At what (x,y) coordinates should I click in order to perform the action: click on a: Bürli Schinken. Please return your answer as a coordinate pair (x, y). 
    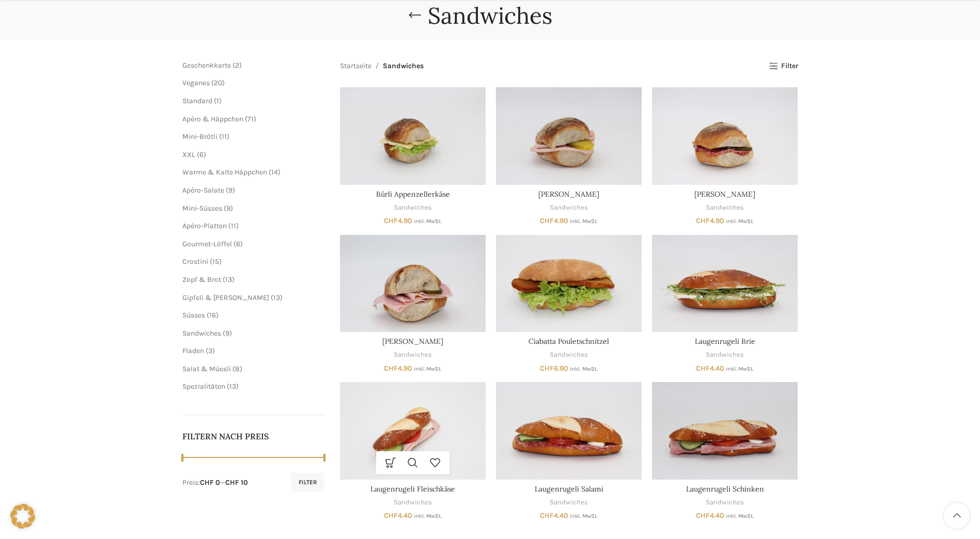
    Looking at the image, I should click on (412, 283).